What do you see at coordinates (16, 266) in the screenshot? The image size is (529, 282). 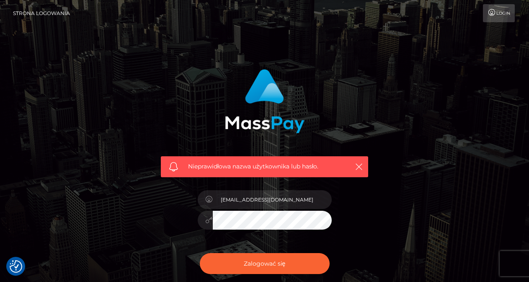 I see `img: Revisit consent button` at bounding box center [16, 266].